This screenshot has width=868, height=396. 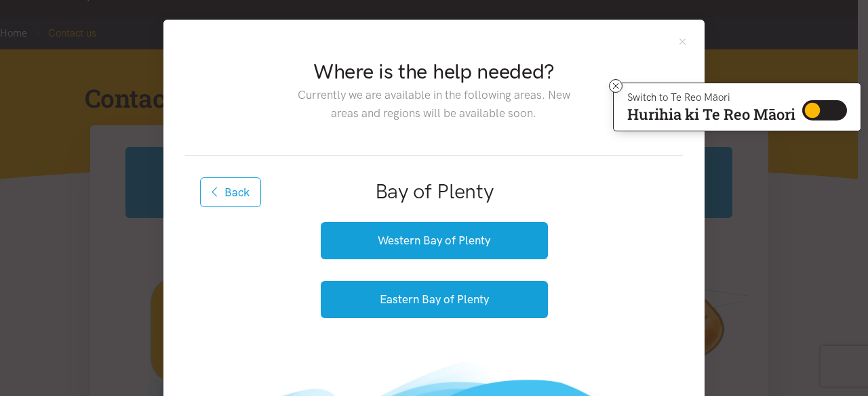 I want to click on h2: Where is the help needed?, so click(x=433, y=72).